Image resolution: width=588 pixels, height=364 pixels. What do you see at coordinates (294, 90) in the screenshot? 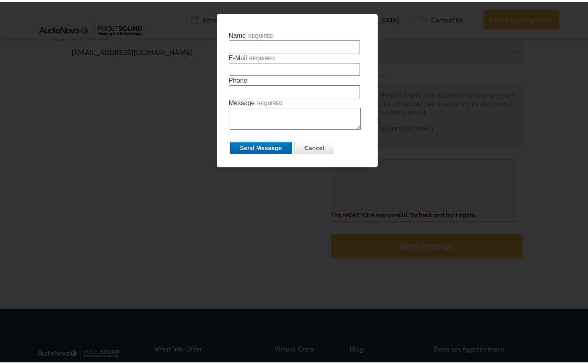
I see `input: Phone` at bounding box center [294, 90].